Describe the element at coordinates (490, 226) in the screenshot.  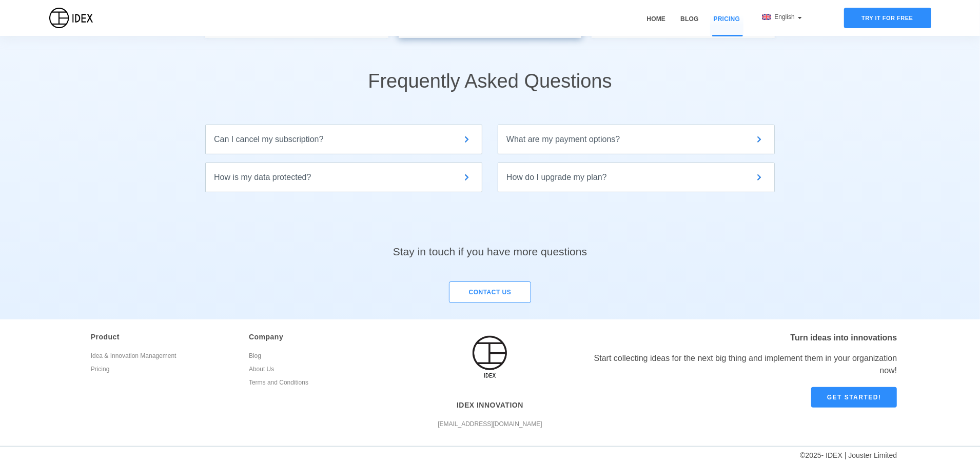
I see `h3: Stay in touch if you have more questions` at that location.